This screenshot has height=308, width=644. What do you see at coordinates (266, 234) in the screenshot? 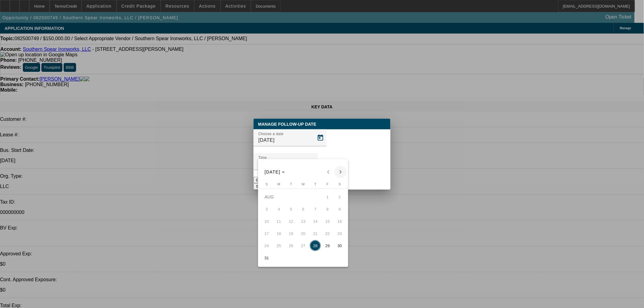
I see `button: August 17, 2025` at bounding box center [266, 234].